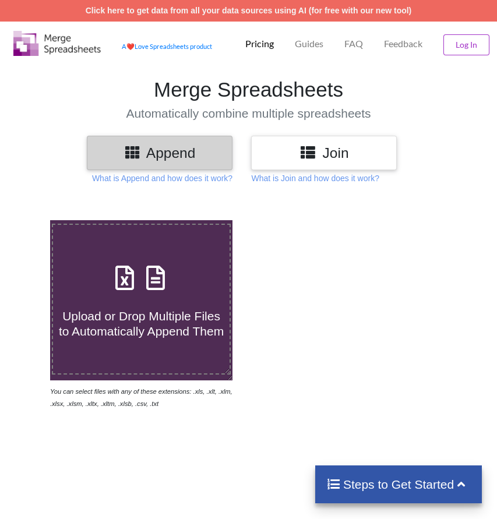 The width and height of the screenshot is (497, 519). Describe the element at coordinates (57, 43) in the screenshot. I see `img: Logo.png` at that location.